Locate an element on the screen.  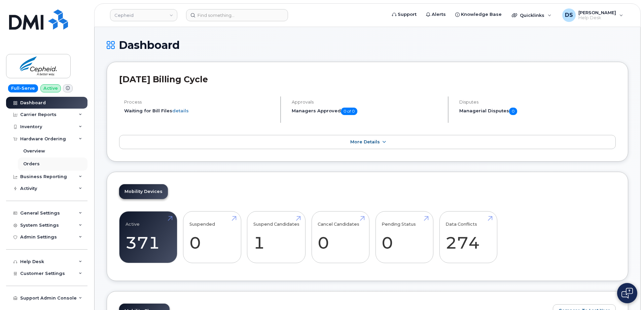
a: Active 371 is located at coordinates (148, 237).